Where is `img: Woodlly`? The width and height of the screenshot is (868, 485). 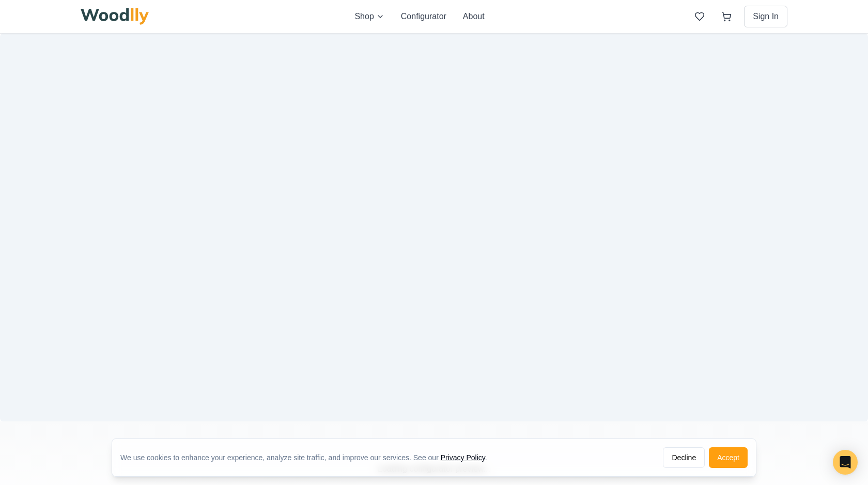
img: Woodlly is located at coordinates (114, 16).